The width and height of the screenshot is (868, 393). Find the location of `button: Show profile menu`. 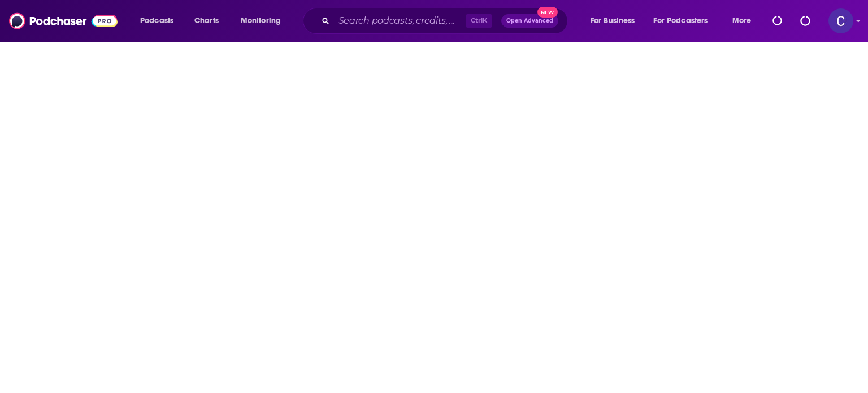

button: Show profile menu is located at coordinates (841, 21).